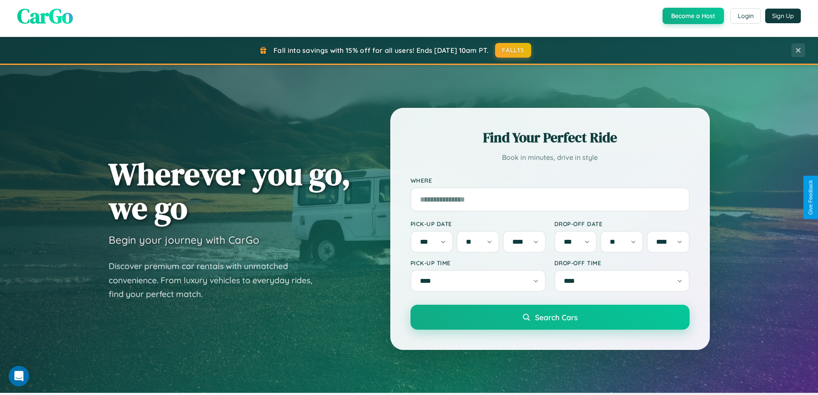  I want to click on label: Pick-up Date, so click(478, 223).